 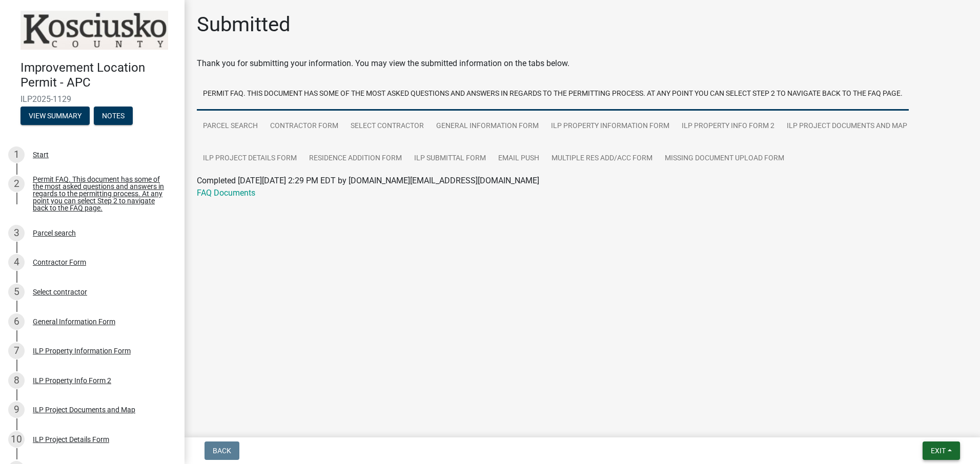 I want to click on div: ILP Property Info Form 2, so click(x=72, y=381).